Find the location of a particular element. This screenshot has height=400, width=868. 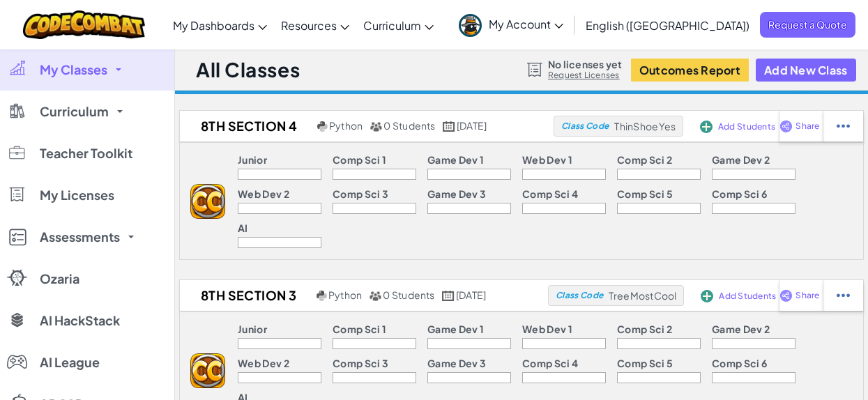

span: ThinShoeYes is located at coordinates (644, 126).